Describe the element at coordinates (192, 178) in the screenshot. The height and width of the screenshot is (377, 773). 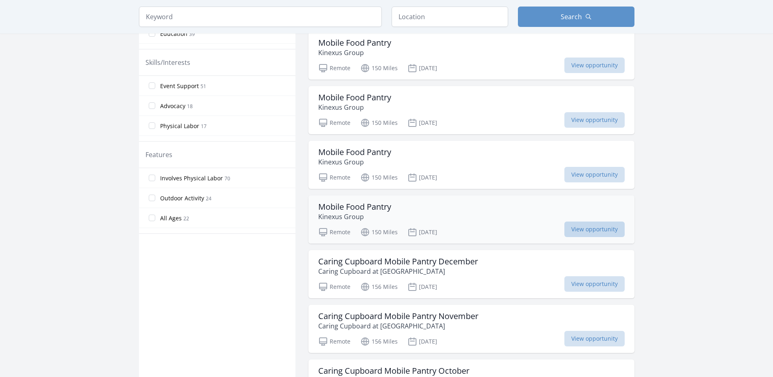
I see `span: Involves Physical Labor` at that location.